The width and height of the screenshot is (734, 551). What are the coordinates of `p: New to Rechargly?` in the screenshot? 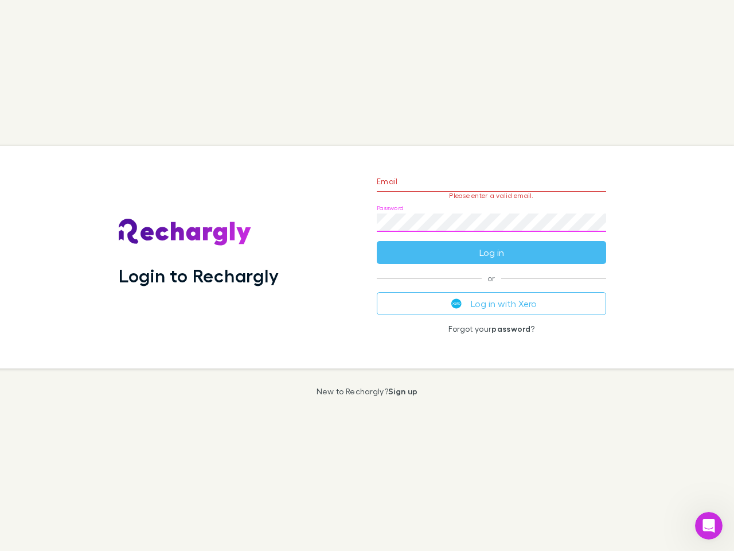 It's located at (367, 391).